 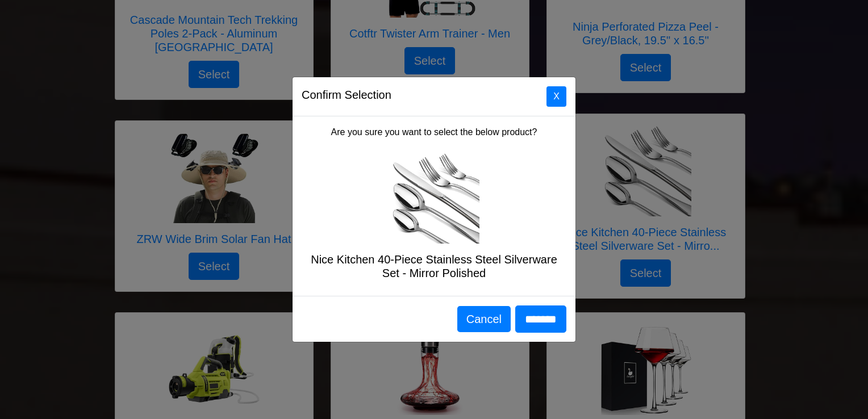 I want to click on img: Nice Kitchen 40-Piece Stainless Steel Silverware Set - Mirror Polished, so click(x=434, y=198).